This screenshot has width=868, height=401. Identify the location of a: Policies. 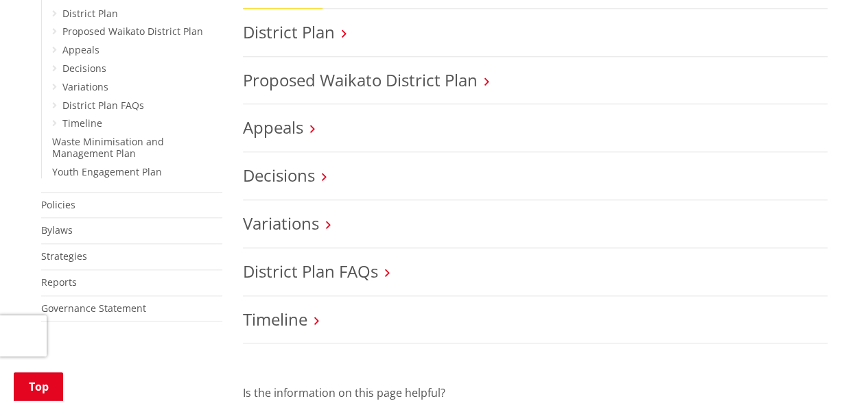
(59, 204).